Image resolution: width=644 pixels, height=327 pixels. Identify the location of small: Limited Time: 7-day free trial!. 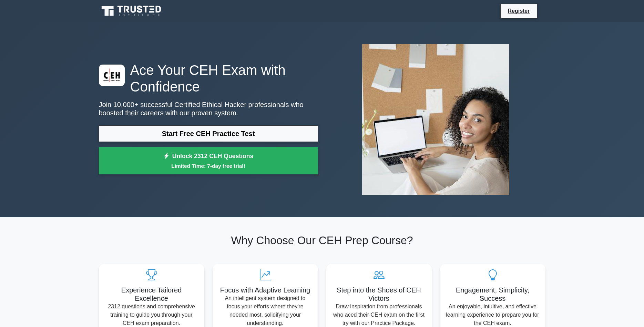
(209, 165).